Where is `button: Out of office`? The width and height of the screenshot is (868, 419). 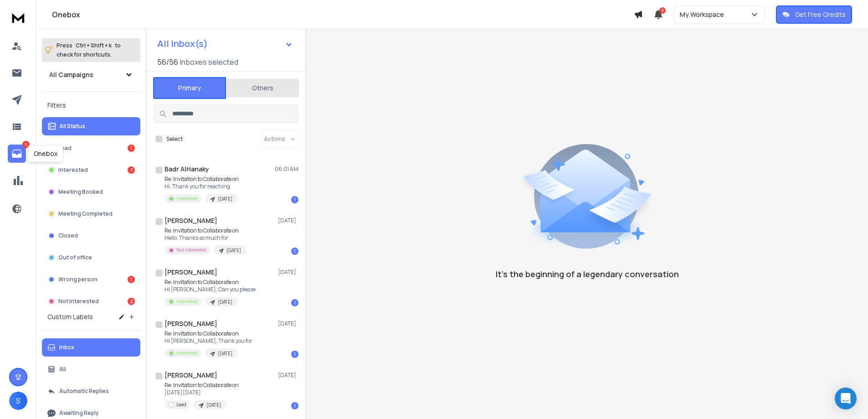
button: Out of office is located at coordinates (91, 257).